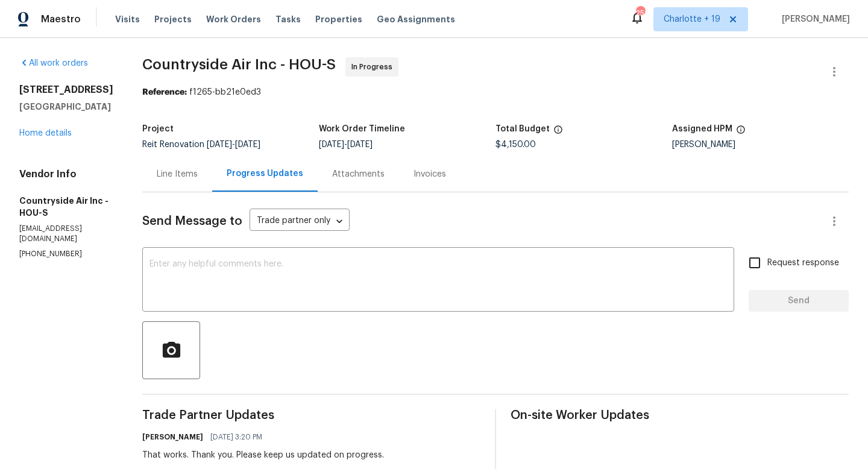 The image size is (868, 469). Describe the element at coordinates (803, 263) in the screenshot. I see `span: Request response` at that location.